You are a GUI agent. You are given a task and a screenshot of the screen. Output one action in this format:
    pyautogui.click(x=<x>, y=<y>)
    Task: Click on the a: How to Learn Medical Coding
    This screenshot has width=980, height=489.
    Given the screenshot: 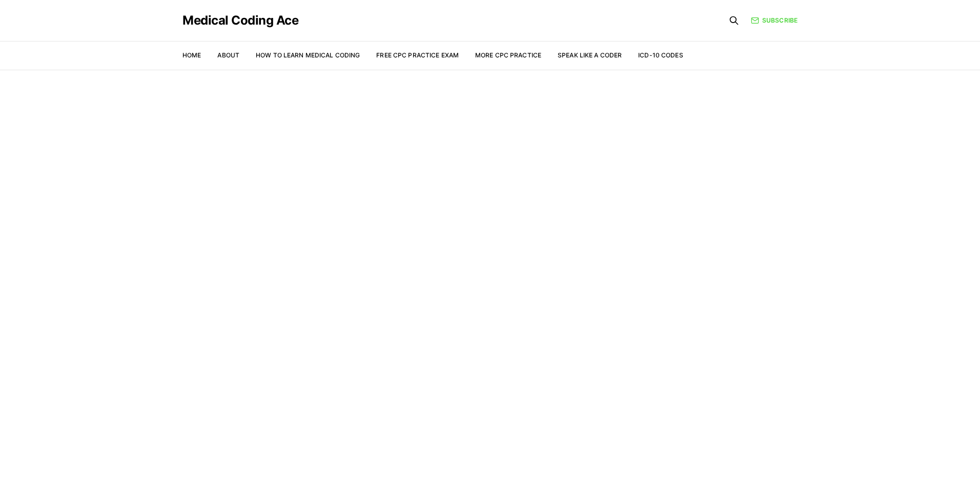 What is the action you would take?
    pyautogui.click(x=308, y=55)
    